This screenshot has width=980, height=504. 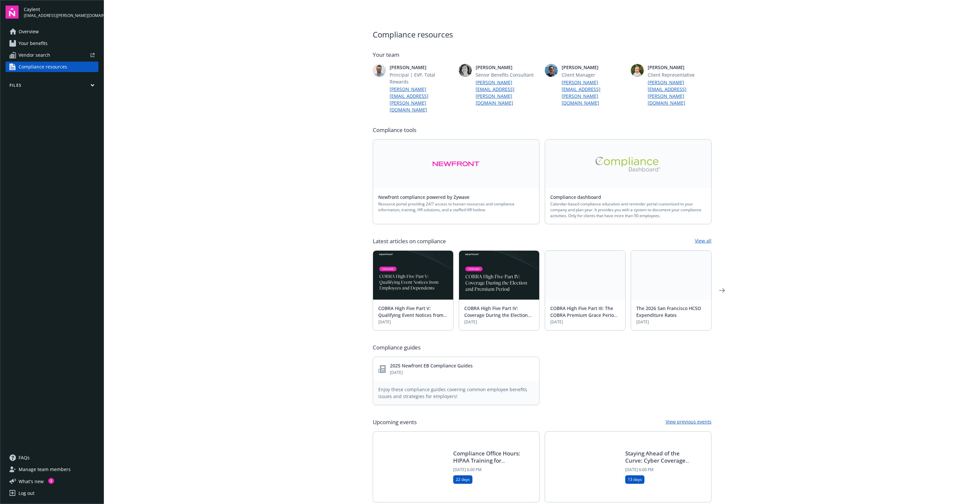 I want to click on span: Client Representative, so click(x=680, y=74).